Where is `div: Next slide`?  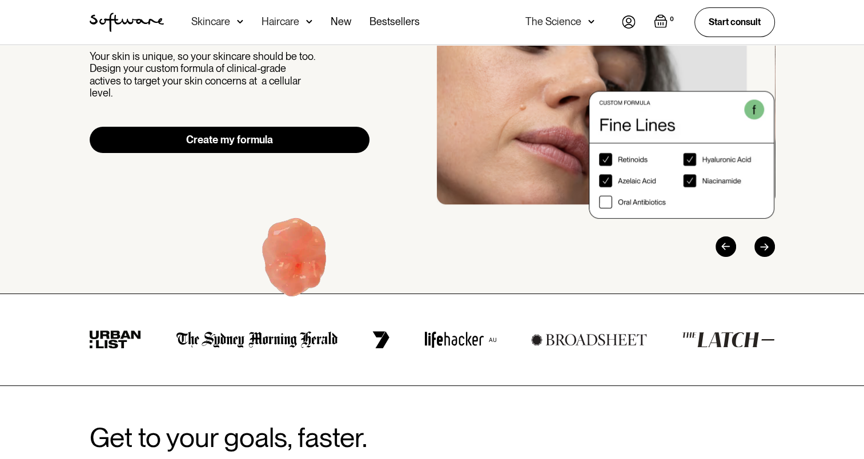
div: Next slide is located at coordinates (765, 247).